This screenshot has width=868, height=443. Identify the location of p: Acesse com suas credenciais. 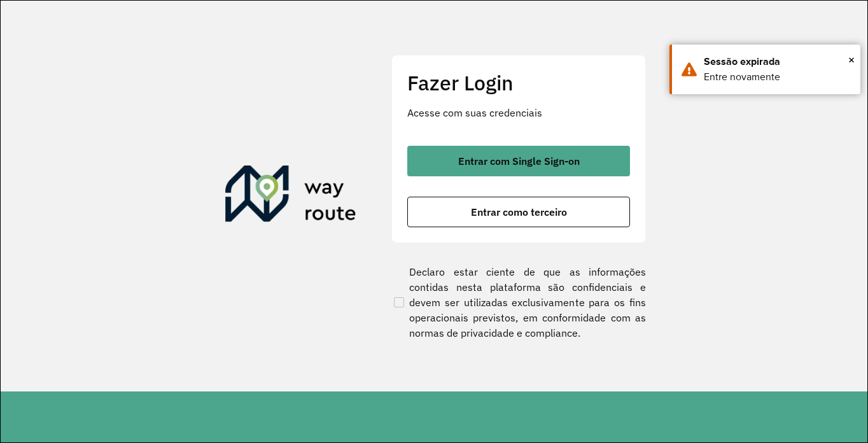
(518, 113).